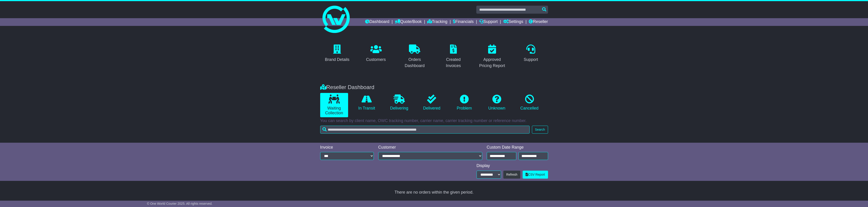  Describe the element at coordinates (531, 60) in the screenshot. I see `div: Support` at that location.